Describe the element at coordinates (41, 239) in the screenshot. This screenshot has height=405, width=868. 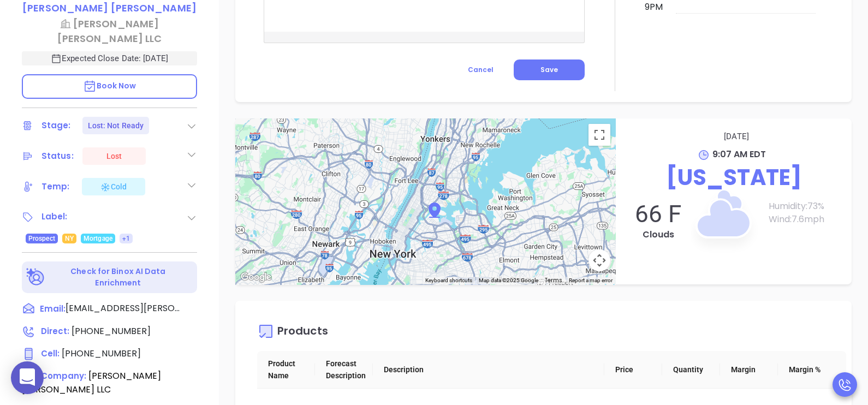
I see `span: Prospect` at that location.